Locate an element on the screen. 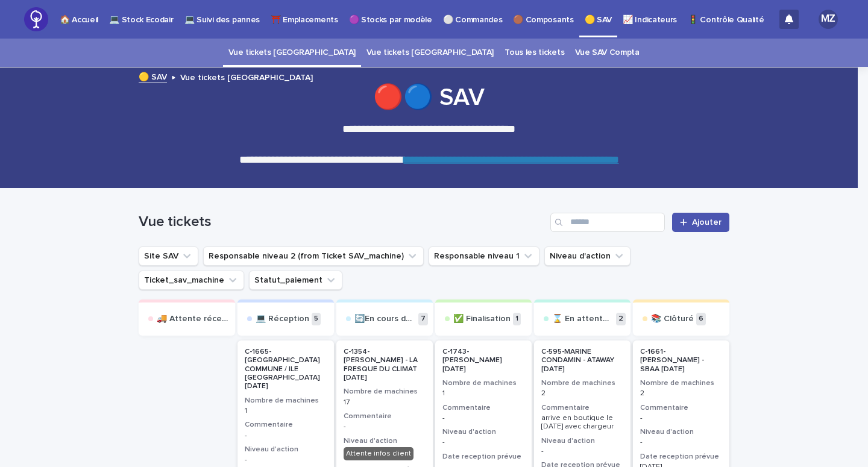 This screenshot has width=868, height=467. h1: 🔴🔵 SAV is located at coordinates (429, 97).